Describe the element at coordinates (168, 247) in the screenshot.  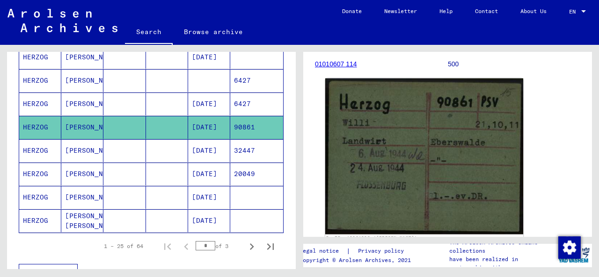
I see `button: First page` at that location.